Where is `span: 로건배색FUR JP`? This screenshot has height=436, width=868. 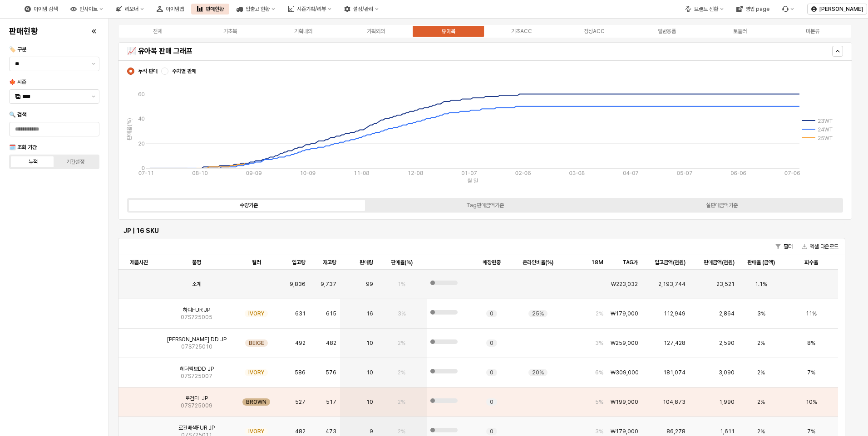
span: 로건배색FUR JP is located at coordinates (197, 428).